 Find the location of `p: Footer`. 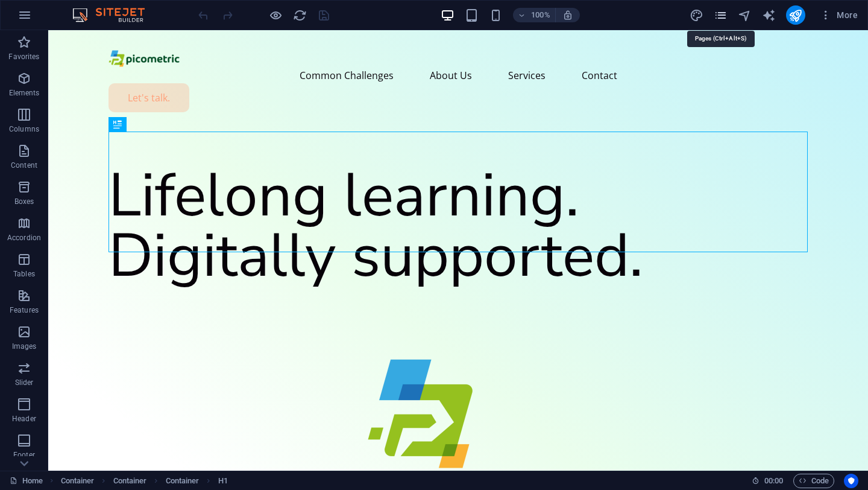

p: Footer is located at coordinates (24, 455).